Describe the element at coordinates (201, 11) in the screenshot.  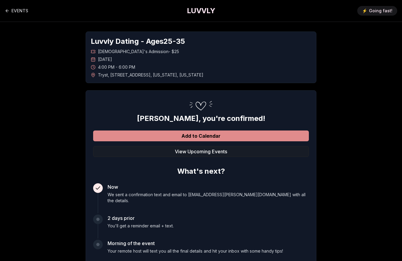
I see `a: LUVVLY` at that location.